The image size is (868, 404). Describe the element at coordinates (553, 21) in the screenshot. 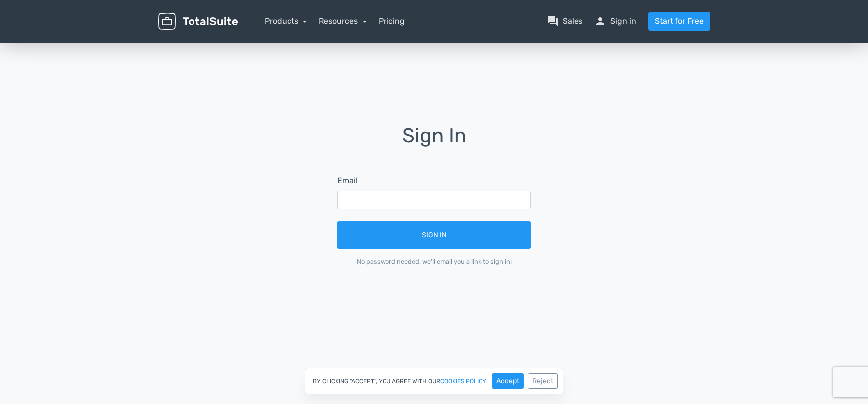

I see `span: question_answer` at that location.